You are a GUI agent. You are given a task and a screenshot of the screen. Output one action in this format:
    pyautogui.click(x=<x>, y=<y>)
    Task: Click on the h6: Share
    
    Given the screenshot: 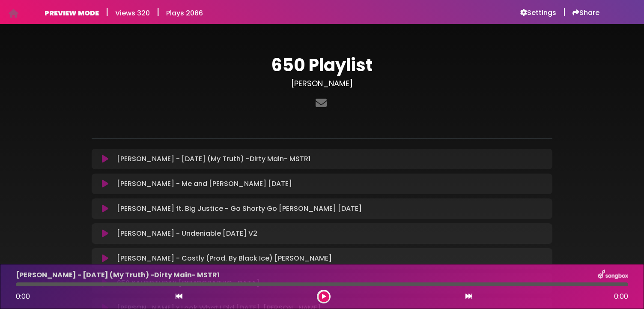 What is the action you would take?
    pyautogui.click(x=586, y=13)
    